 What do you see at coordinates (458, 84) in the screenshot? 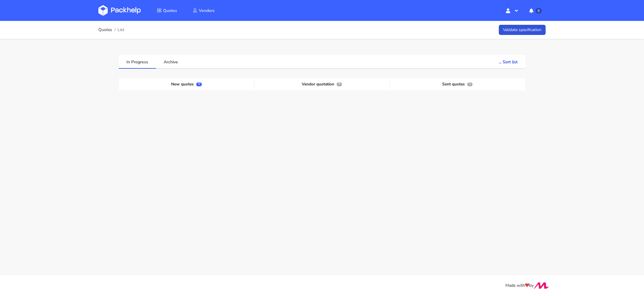
I see `div: Sent quotes` at bounding box center [458, 84].